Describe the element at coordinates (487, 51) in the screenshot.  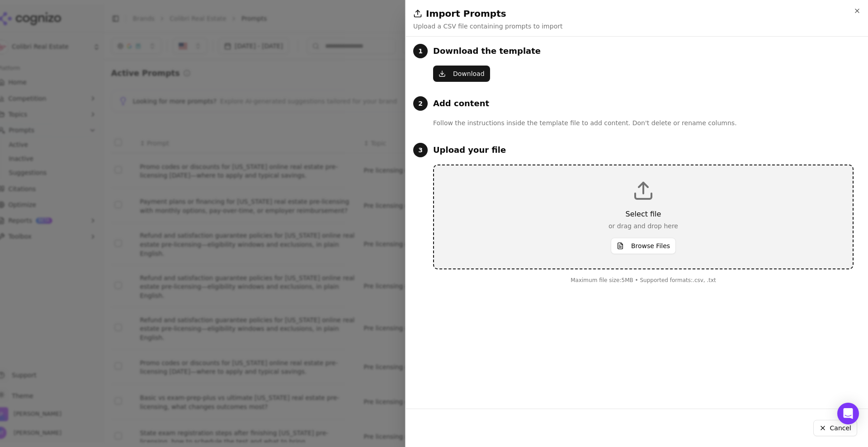
I see `h3: Download the template` at that location.